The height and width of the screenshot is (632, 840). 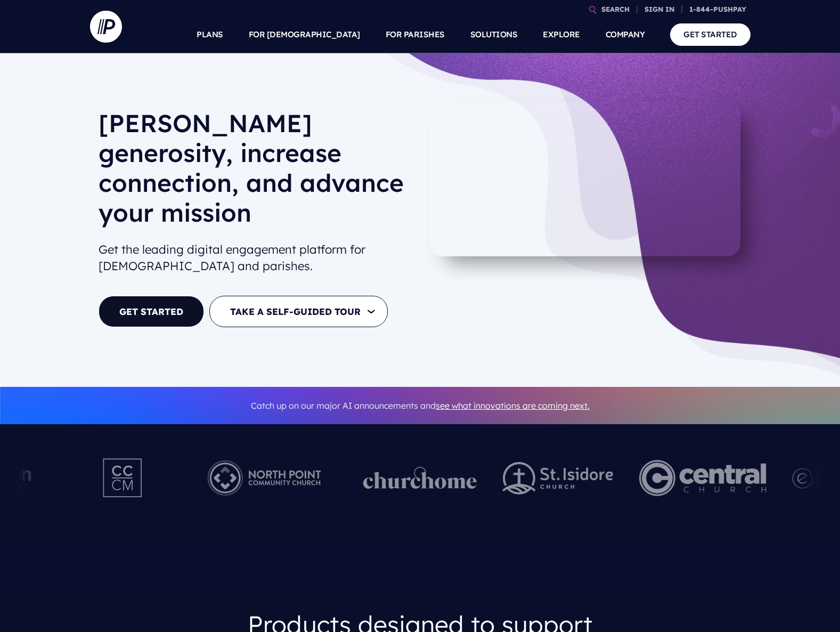 What do you see at coordinates (625, 35) in the screenshot?
I see `a: COMPANY` at bounding box center [625, 35].